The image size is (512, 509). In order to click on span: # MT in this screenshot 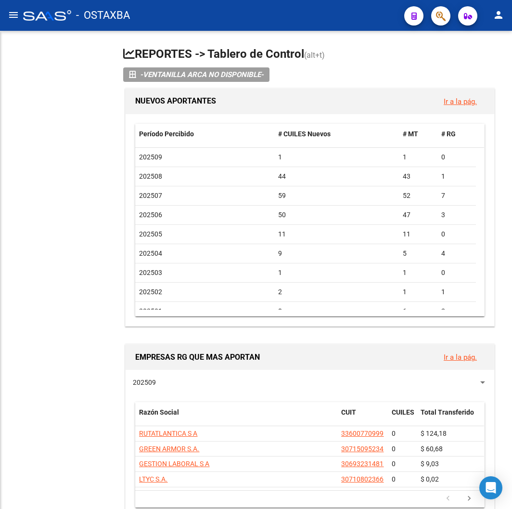, I will do `click(410, 134)`.